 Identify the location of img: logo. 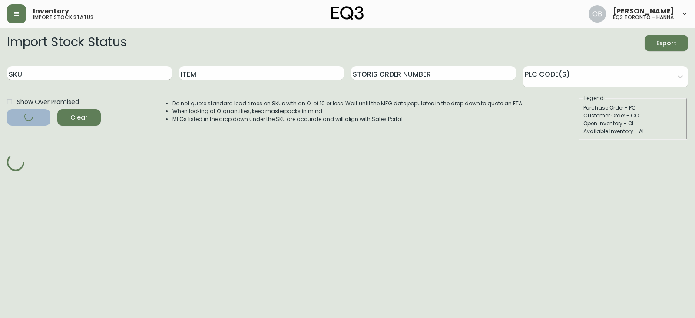
(348, 13).